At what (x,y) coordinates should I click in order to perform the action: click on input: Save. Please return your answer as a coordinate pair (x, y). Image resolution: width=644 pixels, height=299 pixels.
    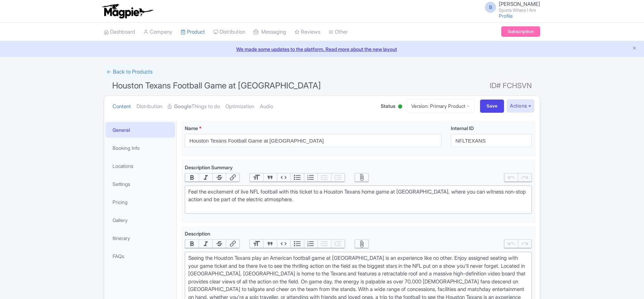
    Looking at the image, I should click on (492, 106).